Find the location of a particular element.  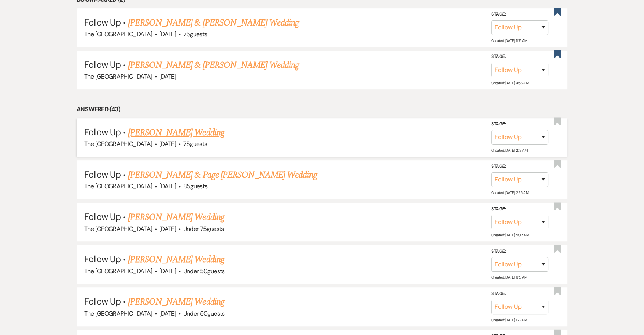

span: 85 guests is located at coordinates (196, 186).